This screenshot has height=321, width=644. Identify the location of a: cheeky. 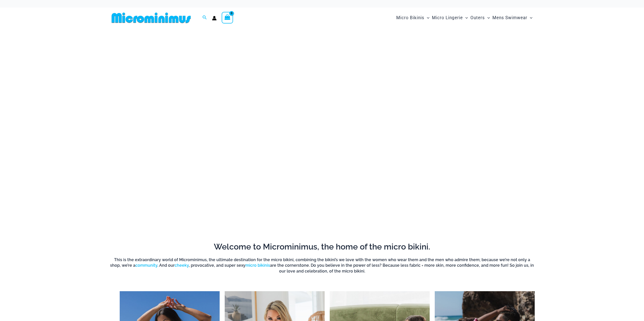
(182, 265).